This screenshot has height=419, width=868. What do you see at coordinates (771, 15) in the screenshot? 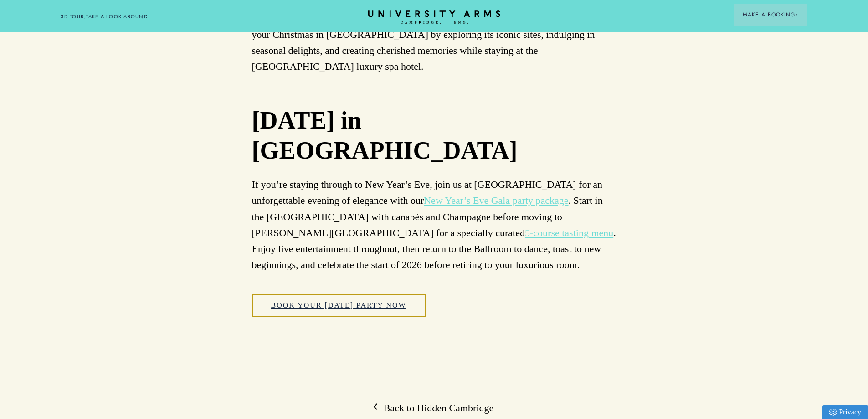
I see `button: Make a BookingArrow icon` at bounding box center [771, 15].